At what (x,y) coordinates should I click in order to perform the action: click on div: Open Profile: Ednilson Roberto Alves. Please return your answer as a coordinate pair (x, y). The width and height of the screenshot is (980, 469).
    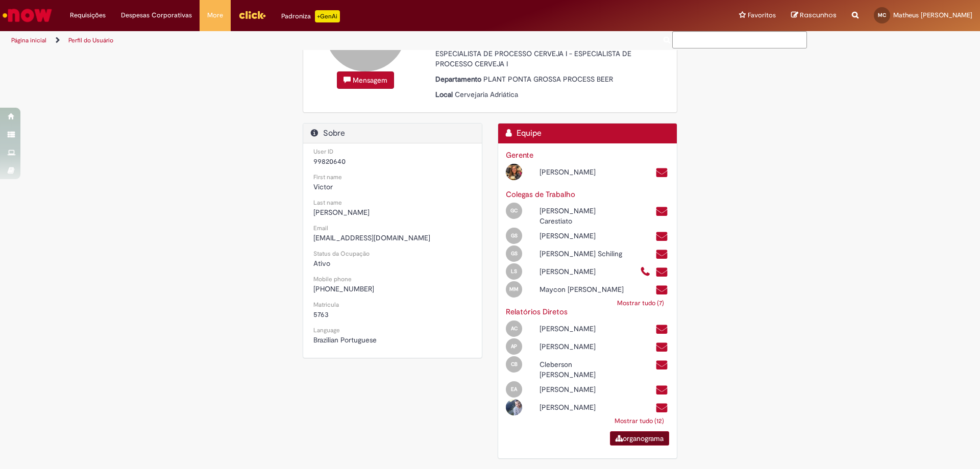
    Looking at the image, I should click on (565, 389).